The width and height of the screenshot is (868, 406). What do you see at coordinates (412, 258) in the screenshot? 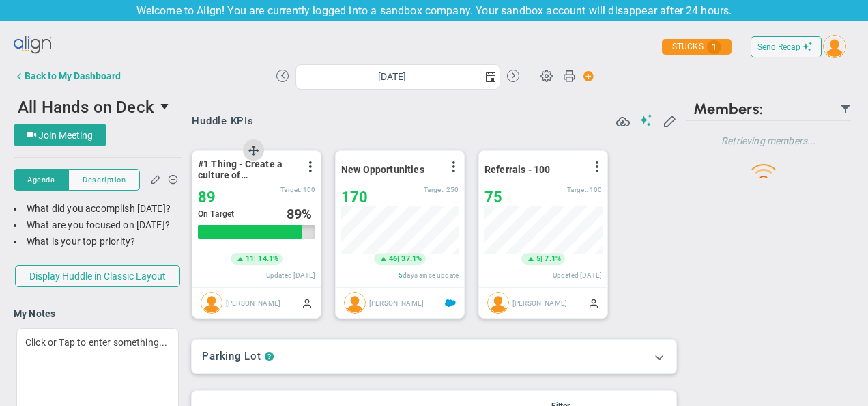
I see `span: 37.1%` at bounding box center [412, 258].